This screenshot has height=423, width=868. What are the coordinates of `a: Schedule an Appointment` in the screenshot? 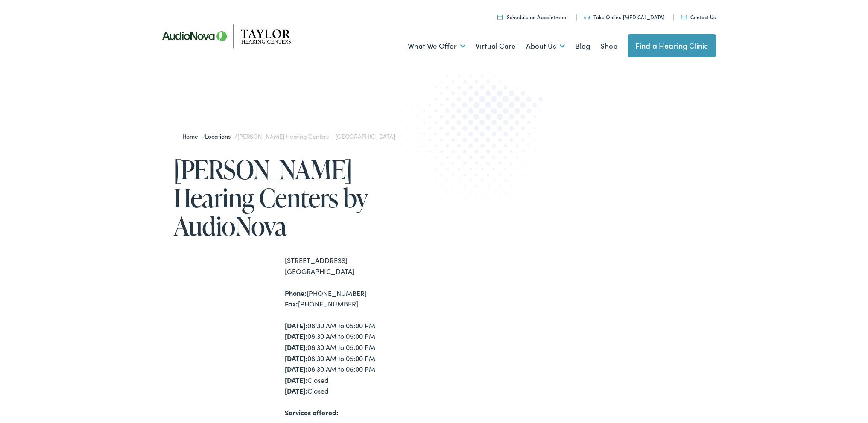 It's located at (533, 16).